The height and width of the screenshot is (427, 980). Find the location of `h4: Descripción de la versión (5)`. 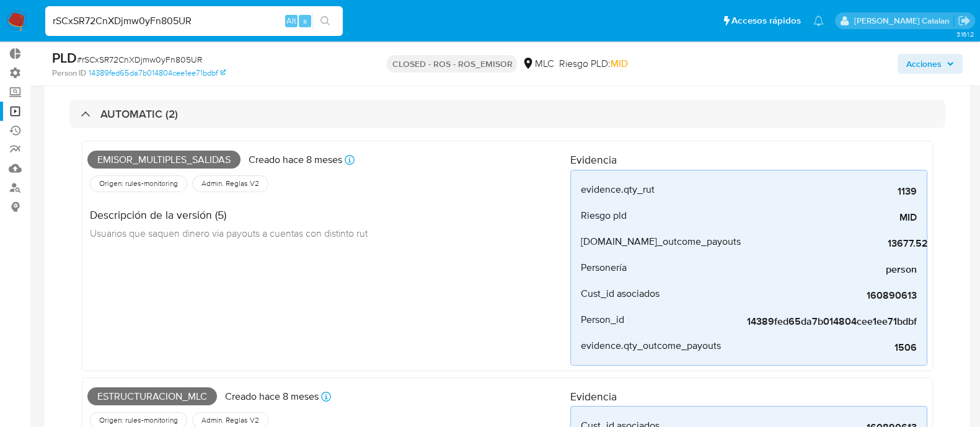

h4: Descripción de la versión (5) is located at coordinates (229, 215).